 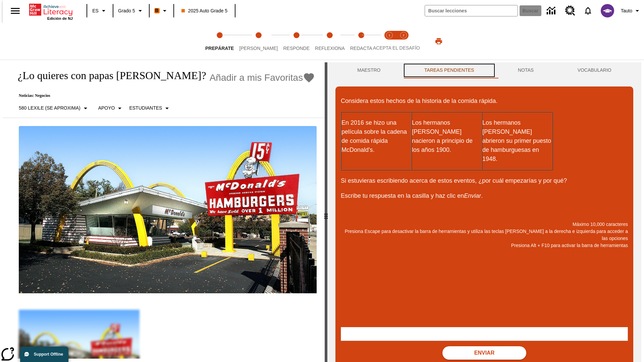 What do you see at coordinates (51, 12) in the screenshot?
I see `div: Portada` at bounding box center [51, 12].